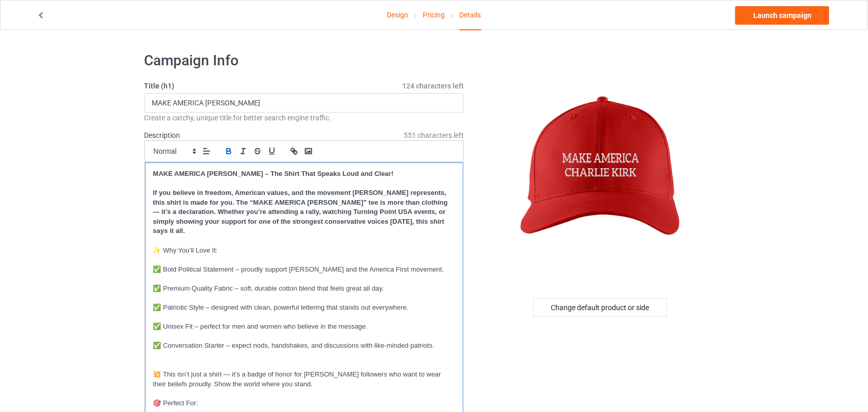  I want to click on label: Description, so click(162, 135).